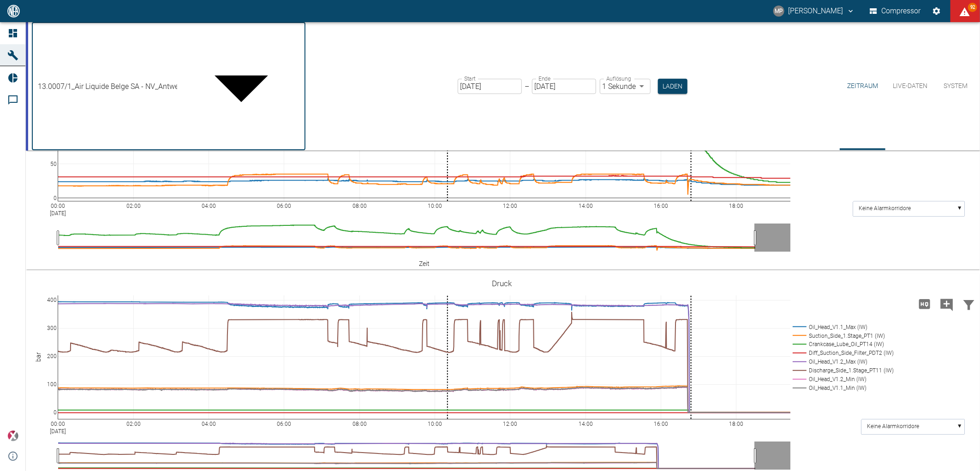 Image resolution: width=980 pixels, height=471 pixels. Describe the element at coordinates (618, 78) in the screenshot. I see `label: Auflösung` at that location.